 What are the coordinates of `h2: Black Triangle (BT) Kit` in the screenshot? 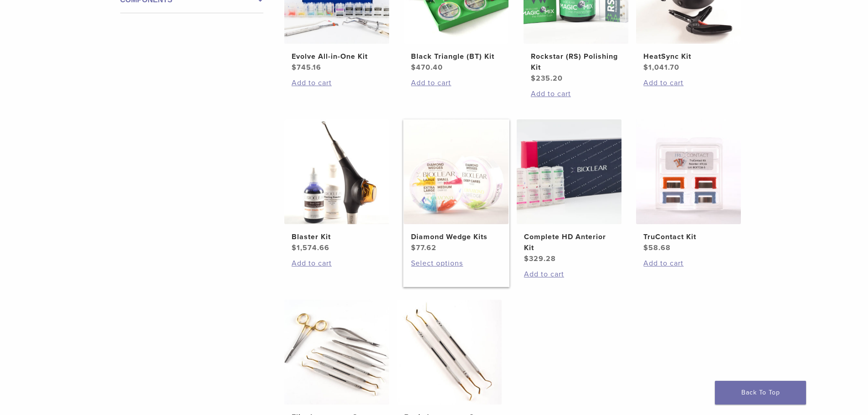 It's located at (456, 56).